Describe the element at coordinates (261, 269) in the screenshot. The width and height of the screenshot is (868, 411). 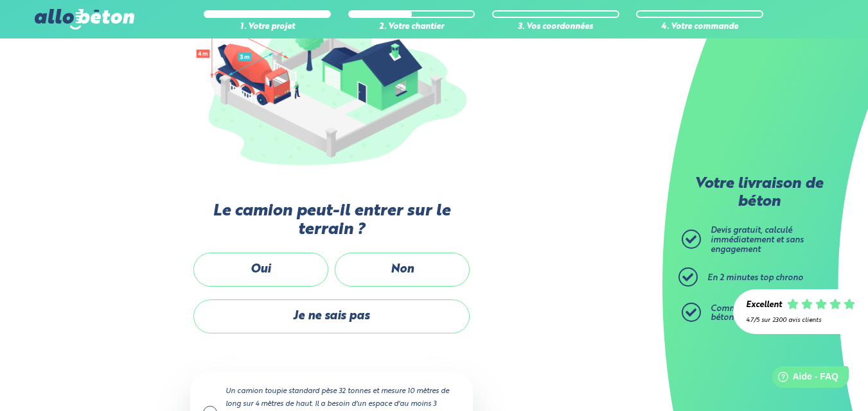
I see `label: Oui` at that location.